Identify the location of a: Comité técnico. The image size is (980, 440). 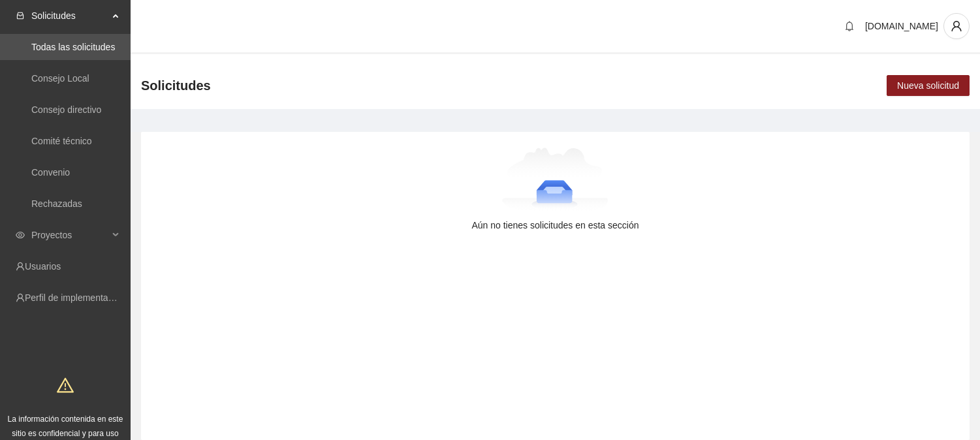
(61, 141).